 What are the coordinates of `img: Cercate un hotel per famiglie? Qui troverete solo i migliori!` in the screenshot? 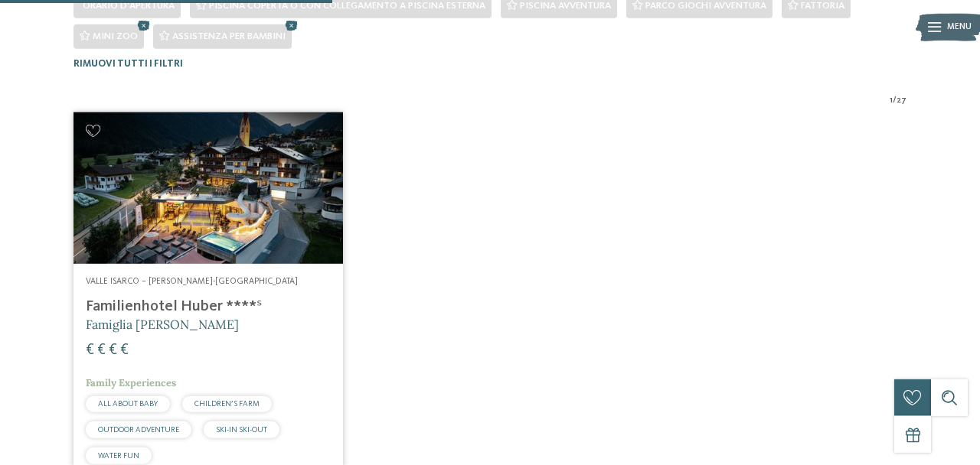 It's located at (208, 188).